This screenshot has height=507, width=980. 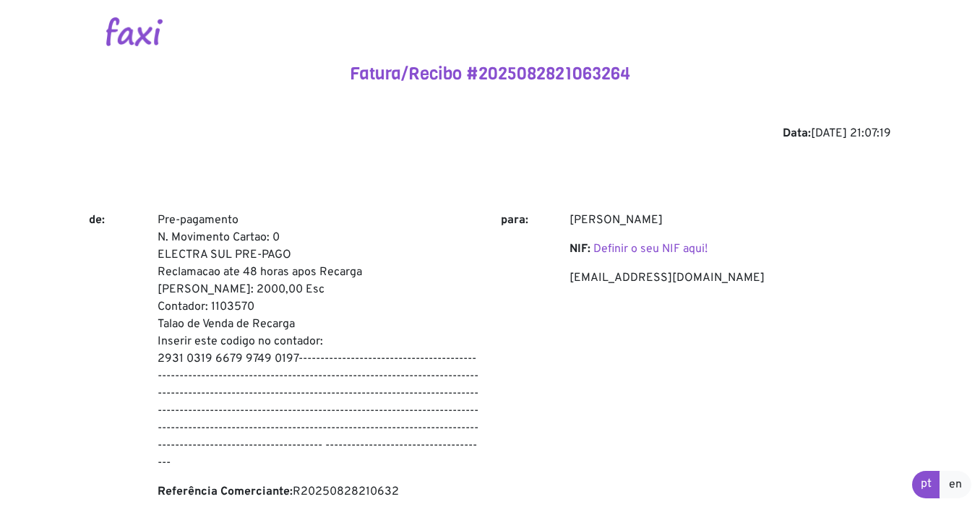 What do you see at coordinates (318, 342) in the screenshot?
I see `p: Pre-pagamento N. Movimento Cartao: 0 ELECTRA SUL PRE-PAGO Reclamacao ate 48 horas apos Recarga [P...` at bounding box center [318, 342].